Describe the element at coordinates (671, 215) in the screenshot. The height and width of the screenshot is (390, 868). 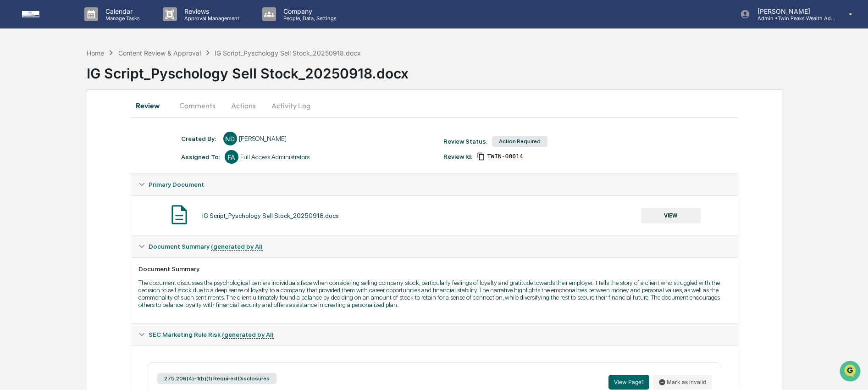
I see `button: VIEW` at that location.